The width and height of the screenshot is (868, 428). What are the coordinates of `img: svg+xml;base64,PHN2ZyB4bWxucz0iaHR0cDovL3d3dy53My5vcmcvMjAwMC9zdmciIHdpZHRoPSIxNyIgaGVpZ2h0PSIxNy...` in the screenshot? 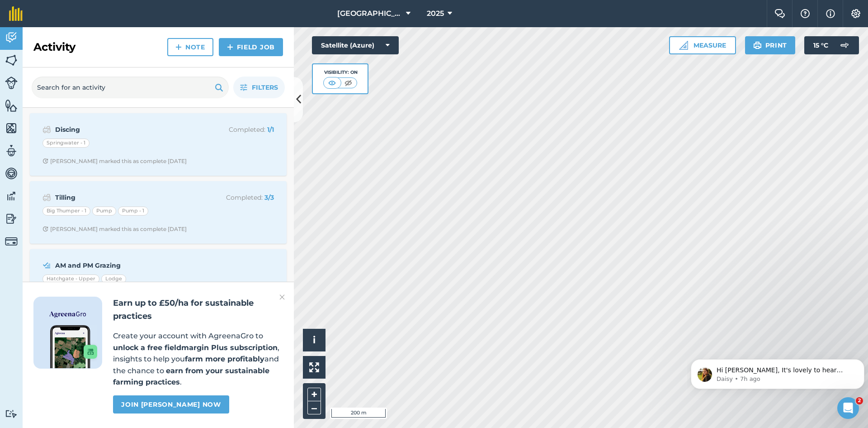 It's located at (830, 13).